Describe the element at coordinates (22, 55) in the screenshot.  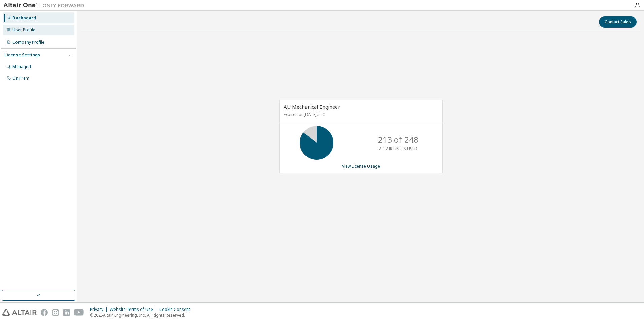
I see `div: License Settings` at that location.